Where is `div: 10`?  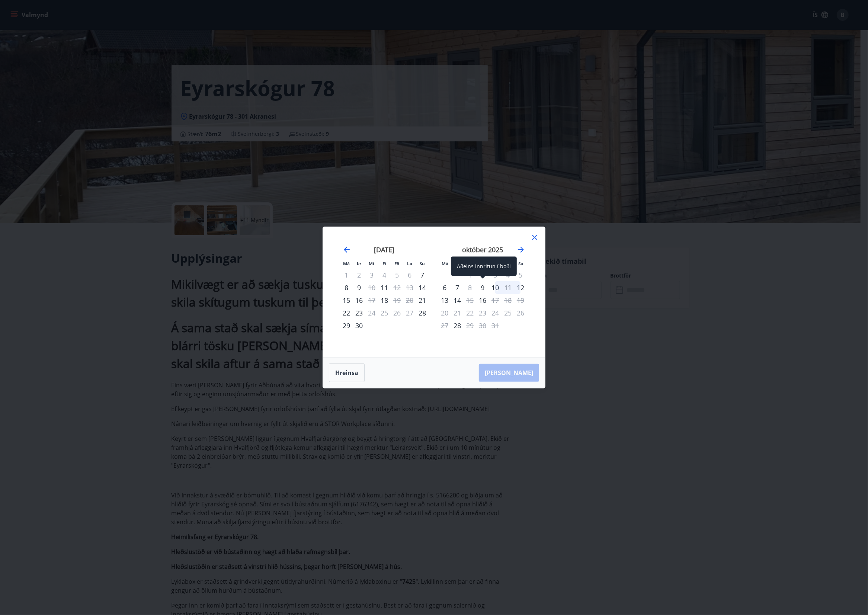 div: 10 is located at coordinates (496, 288).